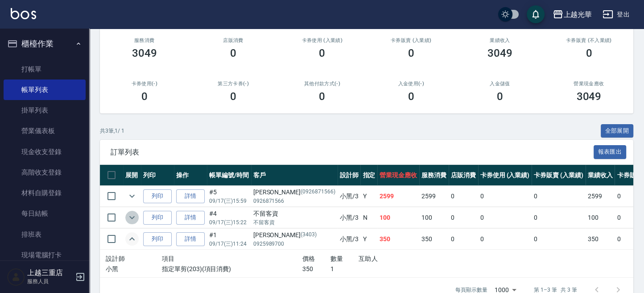 This screenshot has width=644, height=293. I want to click on p: (0926871566), so click(318, 192).